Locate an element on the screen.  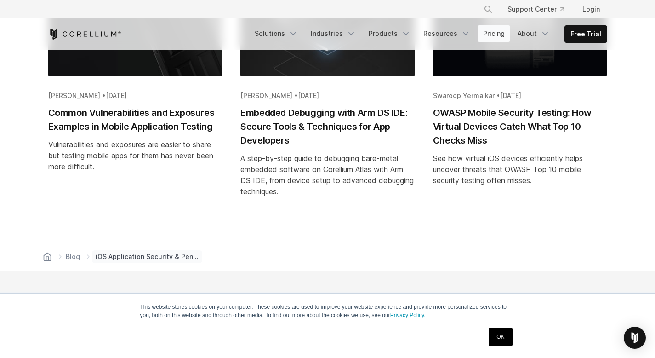
a: Free Trial is located at coordinates (586, 34).